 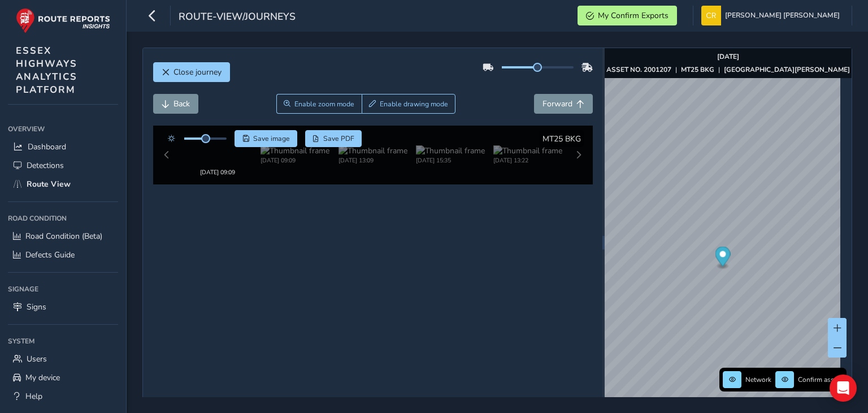 What do you see at coordinates (63, 147) in the screenshot?
I see `a: Dashboard` at bounding box center [63, 147].